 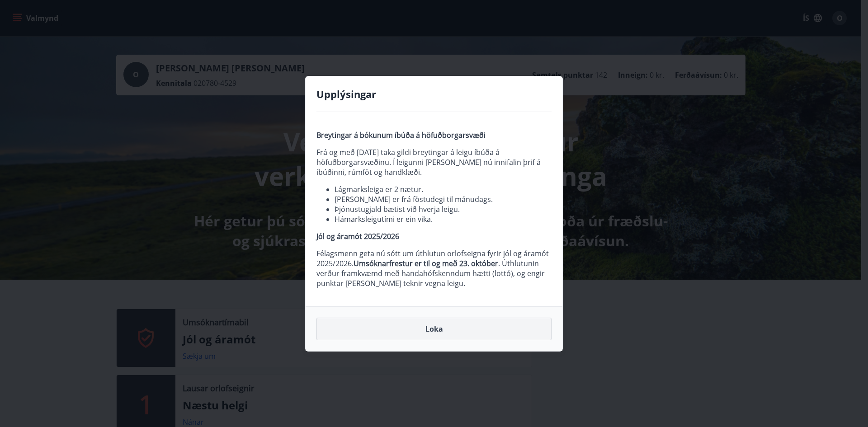 What do you see at coordinates (443, 219) in the screenshot?
I see `li: Hámarksleigutími er ein vika.` at bounding box center [443, 219].